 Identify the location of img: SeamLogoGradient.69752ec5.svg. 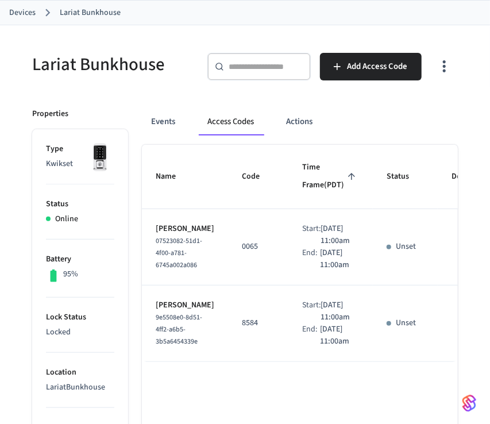
(470, 404).